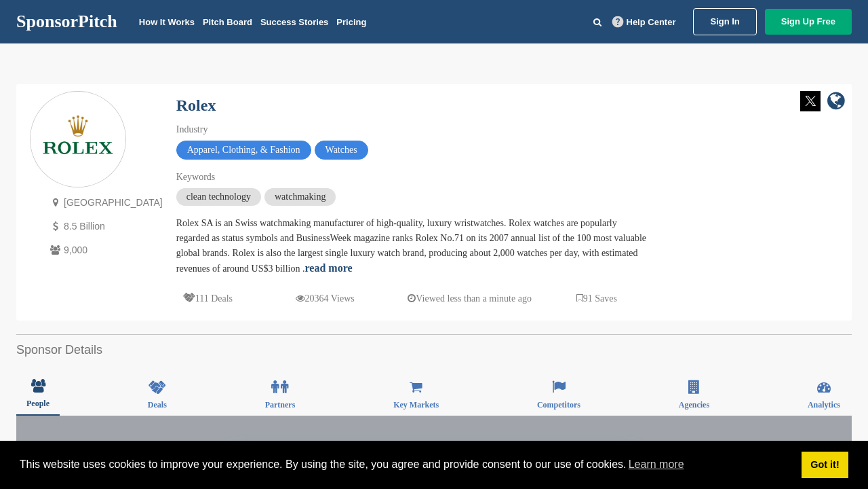 The width and height of the screenshot is (868, 489). I want to click on a: learn more about cookies, so click(657, 464).